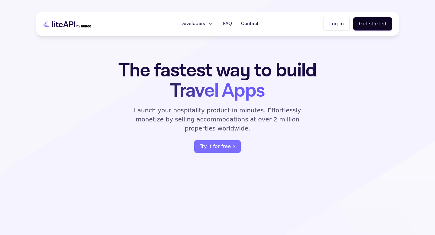 The height and width of the screenshot is (235, 435). Describe the element at coordinates (372, 24) in the screenshot. I see `button: Get started` at that location.